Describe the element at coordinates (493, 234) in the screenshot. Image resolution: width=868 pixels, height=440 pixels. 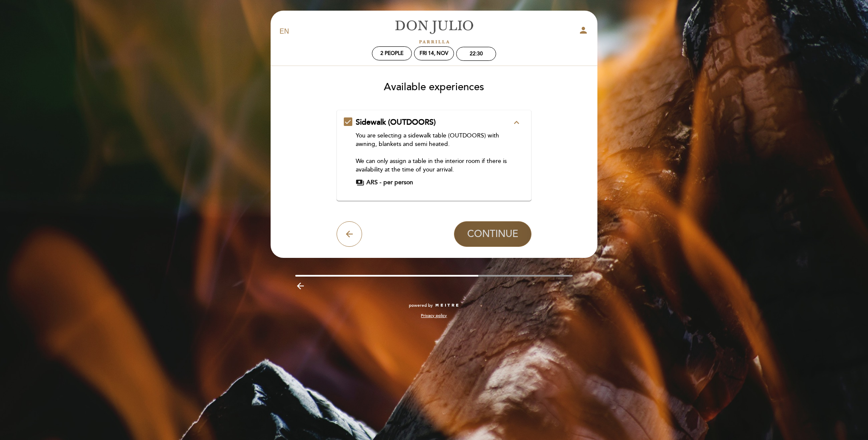
I see `button: CONTINUE` at that location.